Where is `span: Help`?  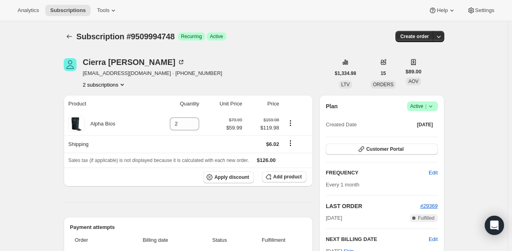
span: Help is located at coordinates (441, 10).